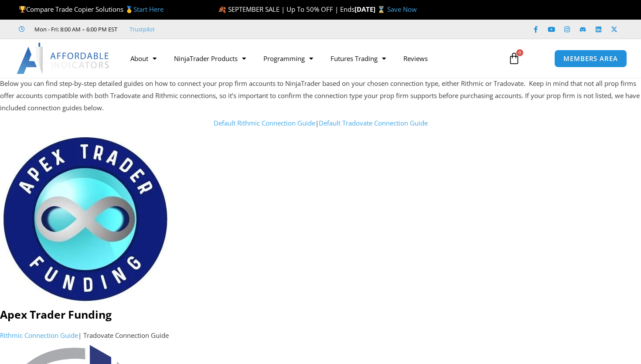  I want to click on span: MEMBERS AREA, so click(590, 59).